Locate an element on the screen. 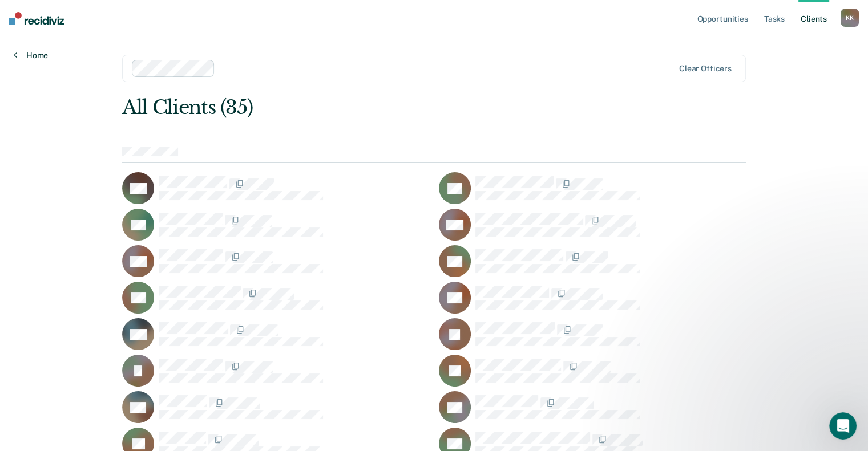  a: Home is located at coordinates (31, 55).